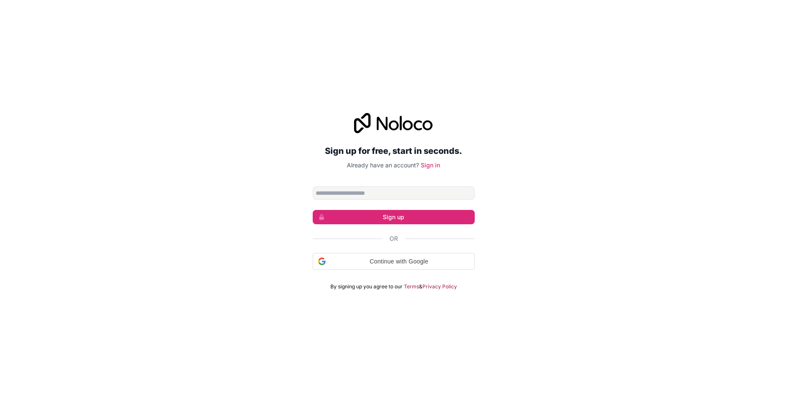 This screenshot has height=403, width=787. What do you see at coordinates (394, 262) in the screenshot?
I see `div: Continue with Google` at bounding box center [394, 262].